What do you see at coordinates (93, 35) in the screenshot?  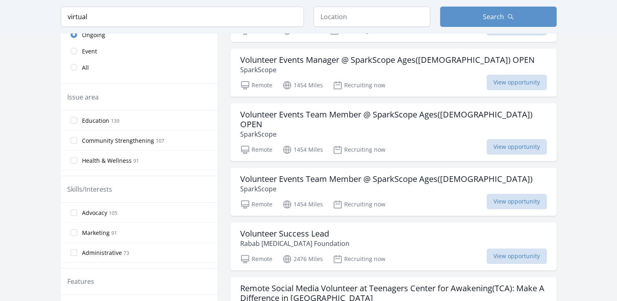 I see `span: Ongoing` at bounding box center [93, 35].